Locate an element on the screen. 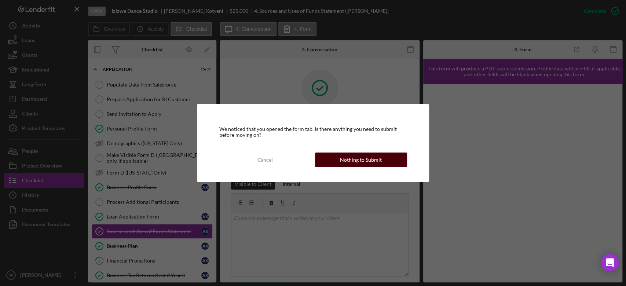 Image resolution: width=626 pixels, height=286 pixels. button: Nothing to Submit is located at coordinates (361, 160).